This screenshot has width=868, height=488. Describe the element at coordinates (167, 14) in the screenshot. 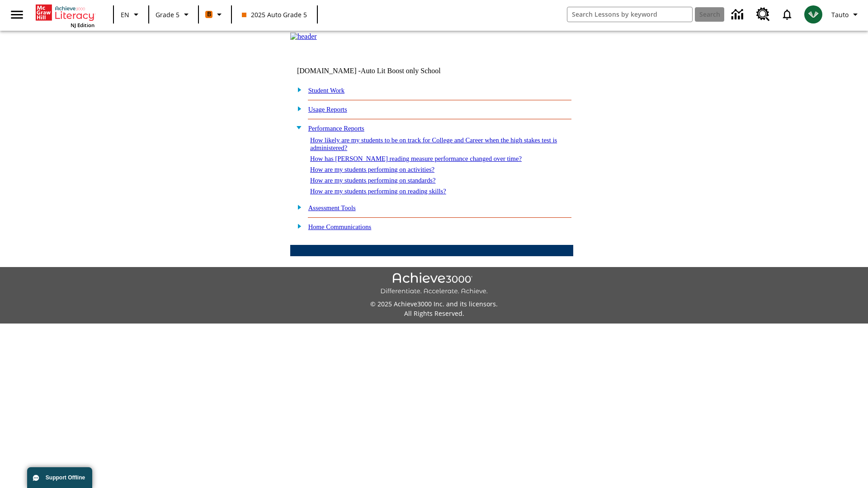

I see `span: Grade 5` at that location.